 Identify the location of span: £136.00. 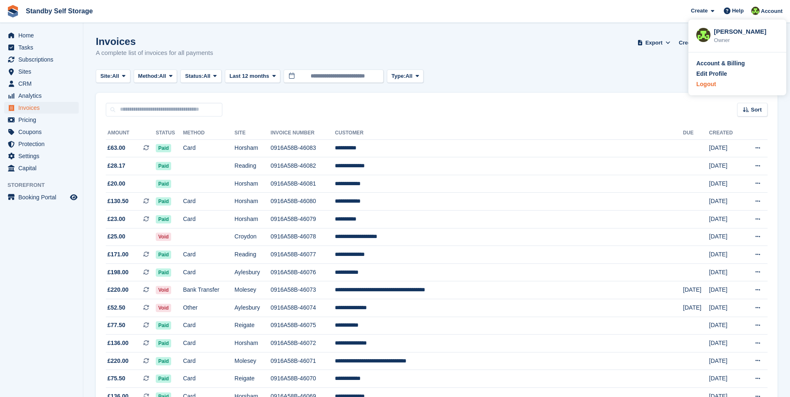
(118, 343).